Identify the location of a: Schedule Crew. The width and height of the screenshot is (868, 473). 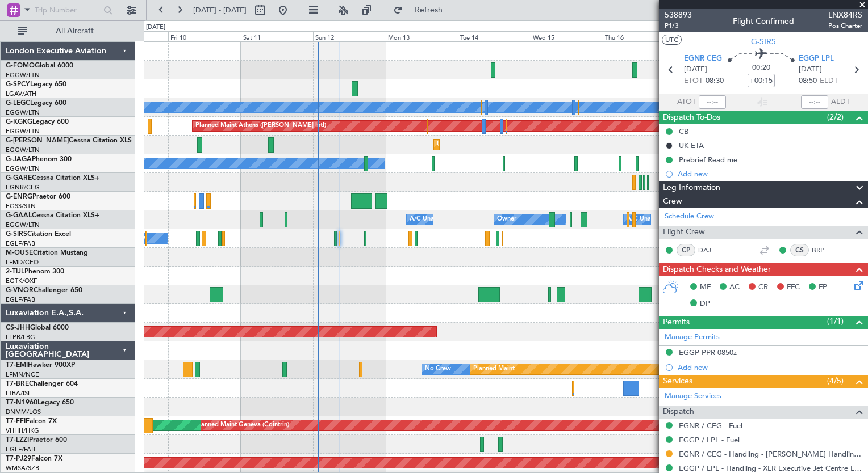
(689, 217).